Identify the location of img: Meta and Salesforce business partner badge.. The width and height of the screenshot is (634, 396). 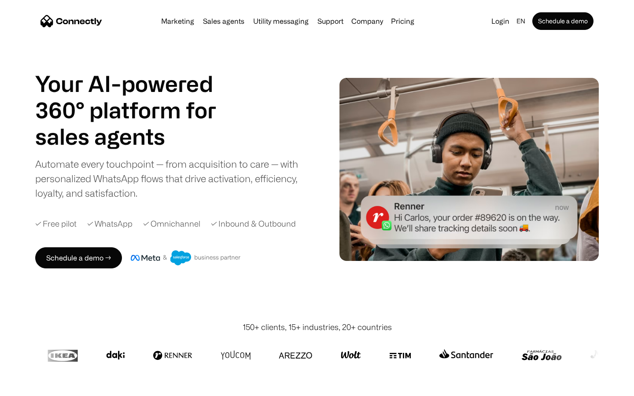
(186, 258).